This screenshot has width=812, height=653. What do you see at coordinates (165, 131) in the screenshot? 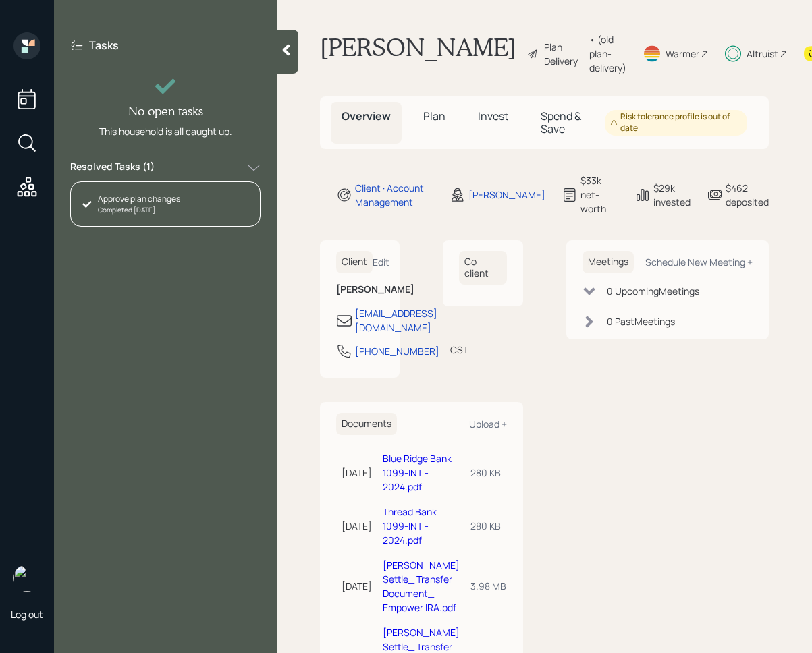
I see `div: This household is all caught up.` at bounding box center [165, 131].